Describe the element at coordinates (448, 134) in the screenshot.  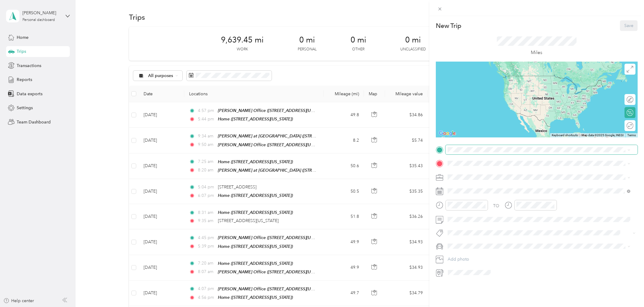
I see `a: Open this area in Google Maps (opens a new window)` at that location.